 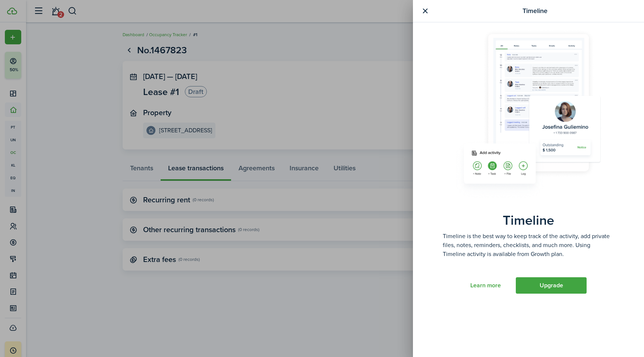 I want to click on button: Close modal, so click(x=425, y=11).